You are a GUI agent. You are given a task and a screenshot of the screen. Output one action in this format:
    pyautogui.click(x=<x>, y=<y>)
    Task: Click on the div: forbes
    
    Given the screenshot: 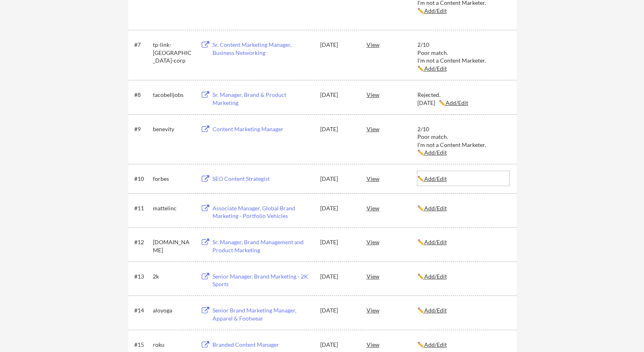 What is the action you would take?
    pyautogui.click(x=173, y=179)
    